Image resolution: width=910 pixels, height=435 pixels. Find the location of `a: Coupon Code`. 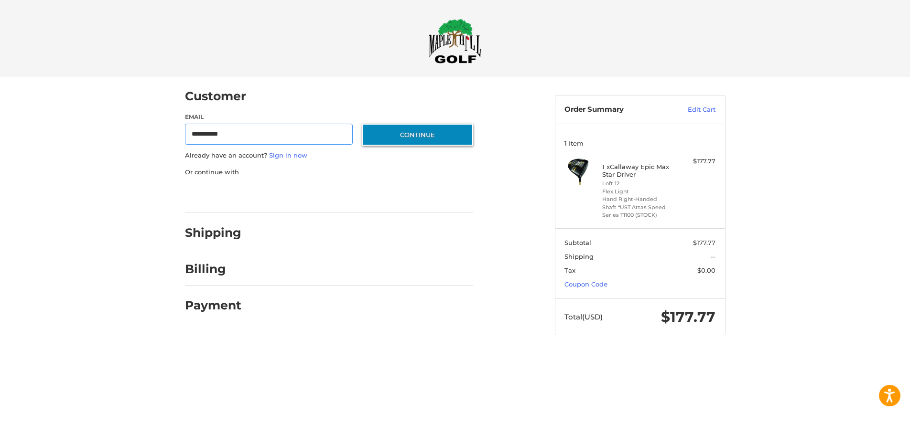

a: Coupon Code is located at coordinates (586, 284).